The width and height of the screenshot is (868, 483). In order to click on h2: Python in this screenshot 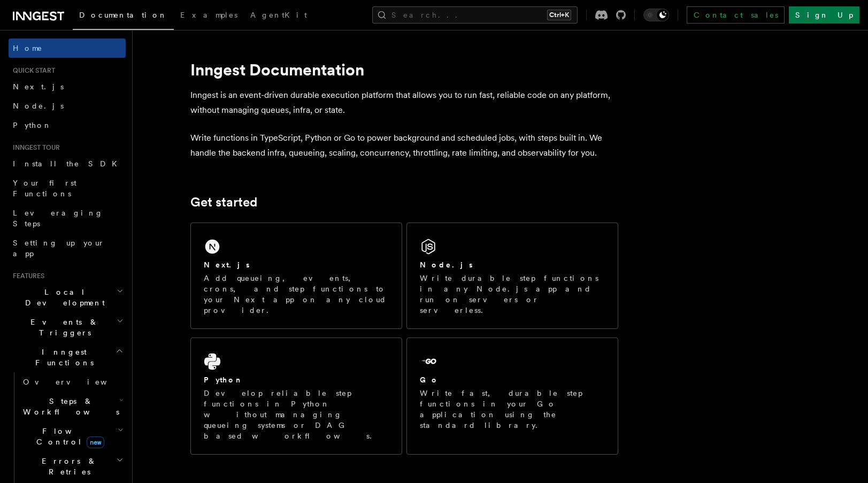, I will do `click(223, 380)`.